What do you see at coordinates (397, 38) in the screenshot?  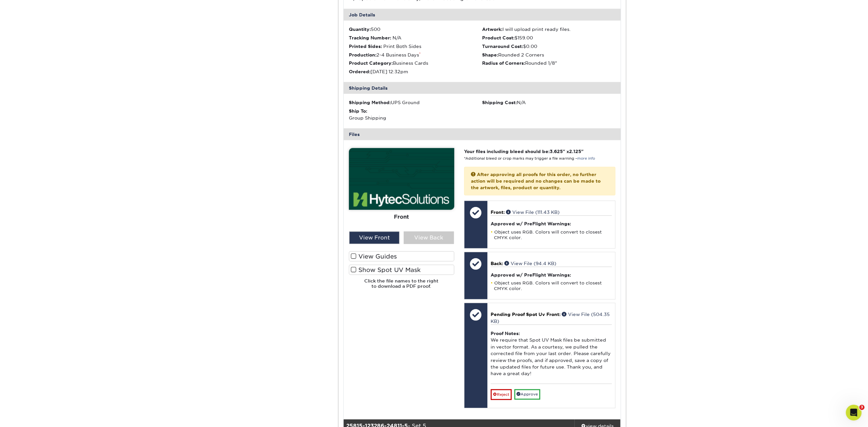 I see `span: N/A` at bounding box center [397, 38].